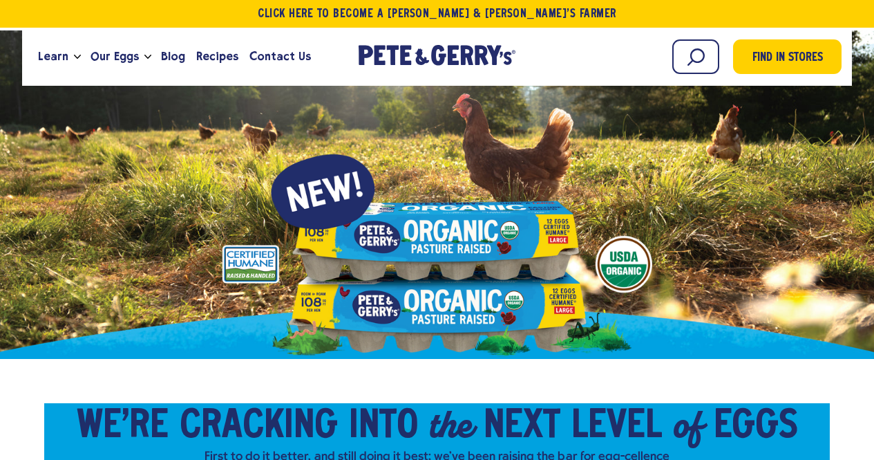 The width and height of the screenshot is (874, 460). Describe the element at coordinates (53, 56) in the screenshot. I see `span: Learn` at that location.